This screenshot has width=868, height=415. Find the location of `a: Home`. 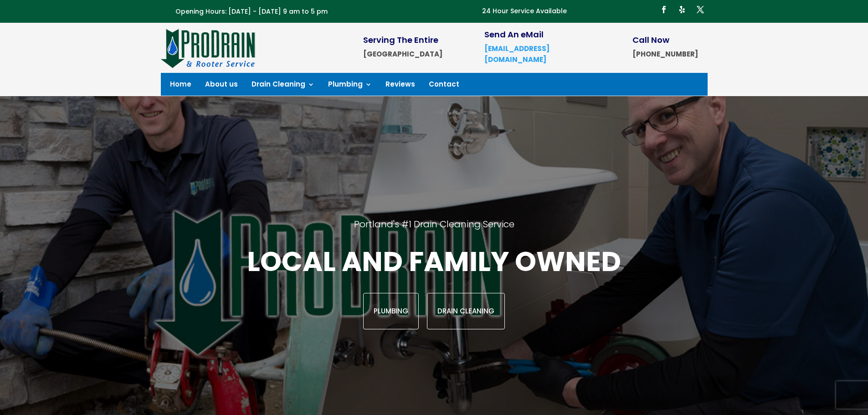

a: Home is located at coordinates (180, 86).